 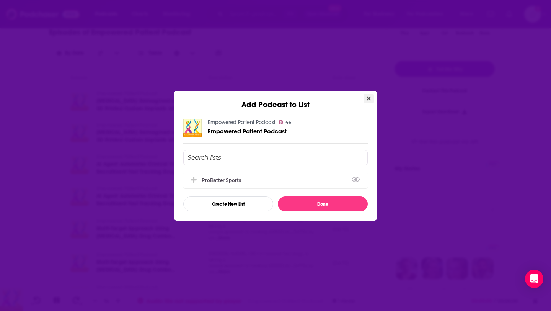 What do you see at coordinates (288, 122) in the screenshot?
I see `span: 46` at bounding box center [288, 122].